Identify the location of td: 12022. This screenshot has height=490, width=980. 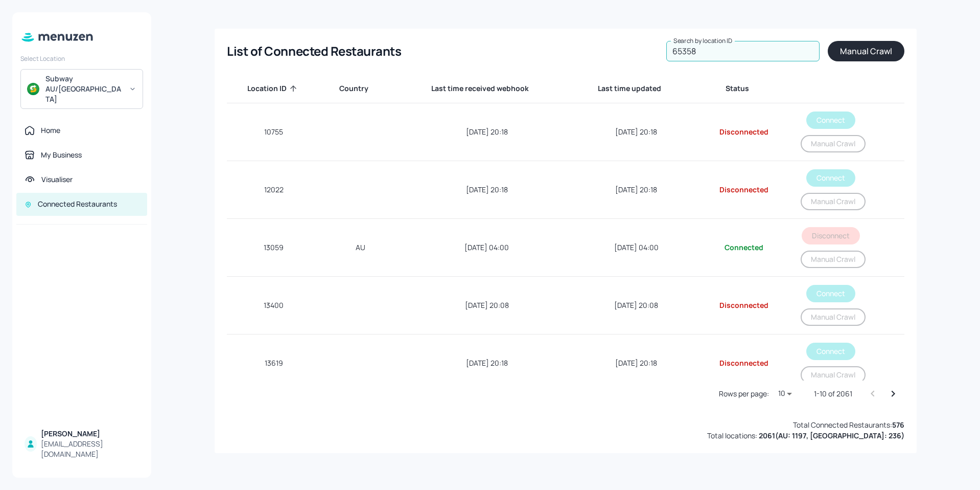
(273, 190).